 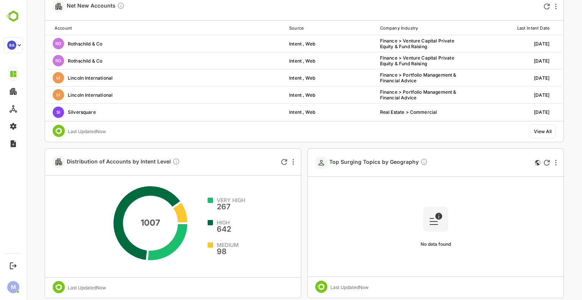 I want to click on span: No data found, so click(x=410, y=244).